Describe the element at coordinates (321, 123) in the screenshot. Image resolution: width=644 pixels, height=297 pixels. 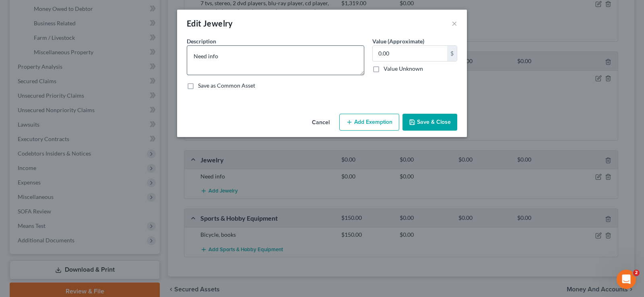
I see `button: Cancel` at that location.